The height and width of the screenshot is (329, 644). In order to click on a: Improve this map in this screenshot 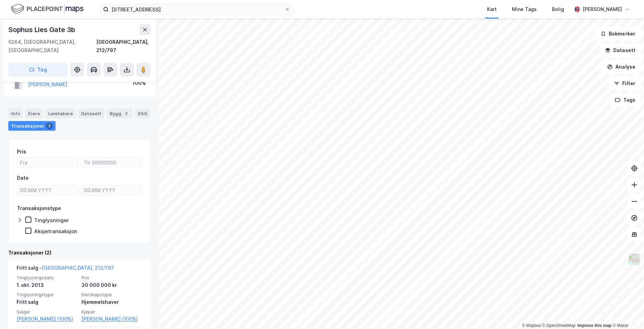, I will do `click(594, 325)`.